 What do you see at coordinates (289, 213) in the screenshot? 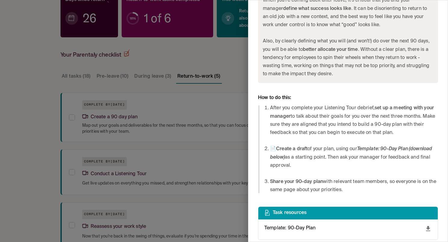
I see `h6: Task resources` at bounding box center [289, 213].